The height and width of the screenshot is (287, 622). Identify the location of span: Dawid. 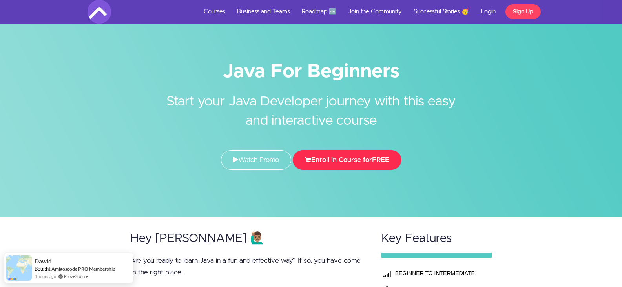
(43, 261).